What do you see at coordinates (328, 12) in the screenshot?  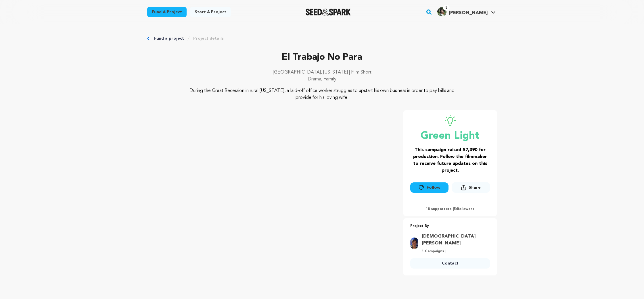 I see `a: Seed&Spark Homepage` at bounding box center [328, 12].